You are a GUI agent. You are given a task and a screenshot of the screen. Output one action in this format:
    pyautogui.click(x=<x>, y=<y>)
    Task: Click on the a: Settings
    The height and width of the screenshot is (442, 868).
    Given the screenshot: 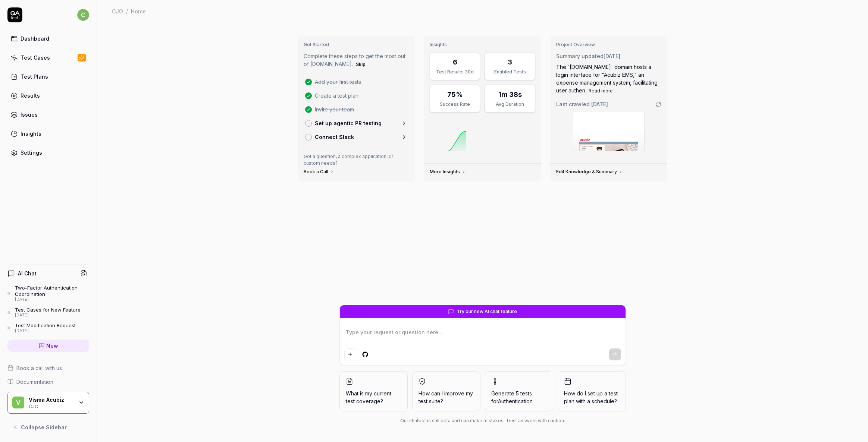 What is the action you would take?
    pyautogui.click(x=48, y=152)
    